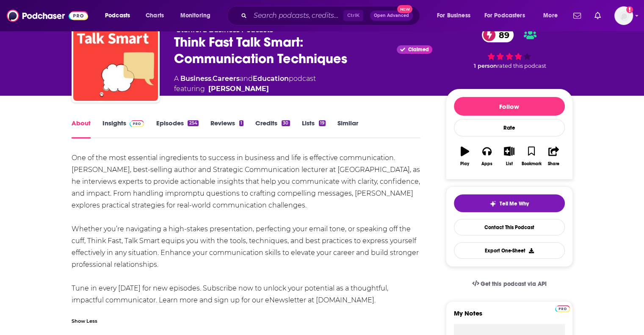  Describe the element at coordinates (391, 16) in the screenshot. I see `span: Open Advanced` at that location.